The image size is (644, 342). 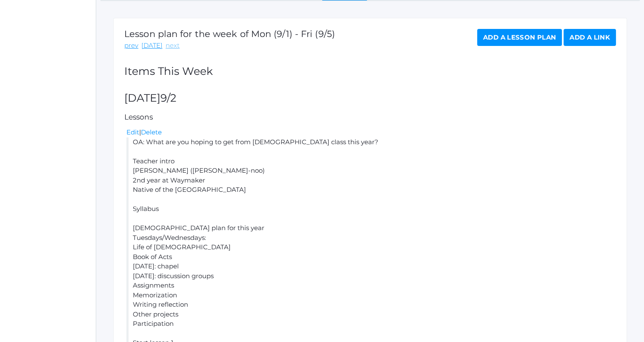 I want to click on a: Delete, so click(x=151, y=132).